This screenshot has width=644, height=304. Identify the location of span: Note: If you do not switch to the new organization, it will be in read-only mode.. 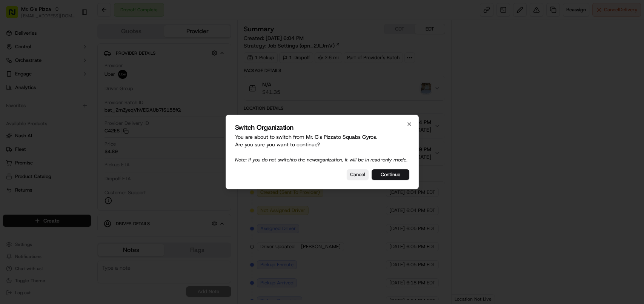
(321, 159).